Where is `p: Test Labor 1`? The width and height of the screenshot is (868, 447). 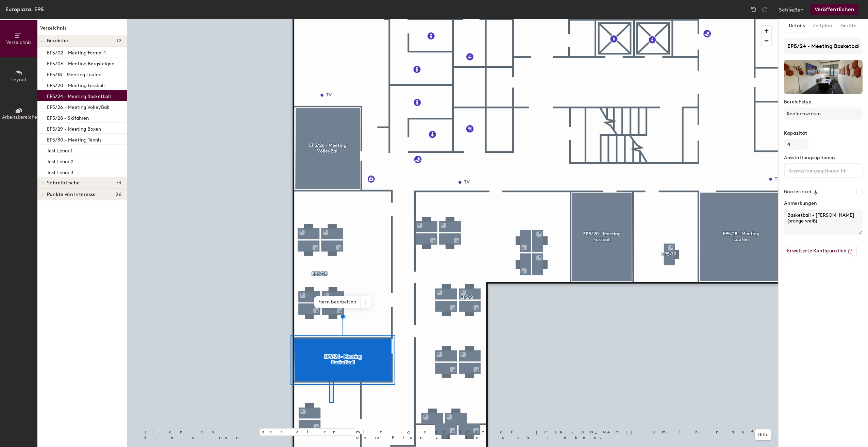 p: Test Labor 1 is located at coordinates (60, 149).